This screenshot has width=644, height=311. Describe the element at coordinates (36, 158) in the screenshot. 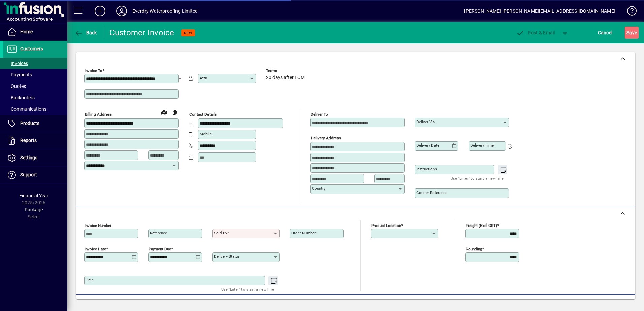

I see `a: Settings` at that location.